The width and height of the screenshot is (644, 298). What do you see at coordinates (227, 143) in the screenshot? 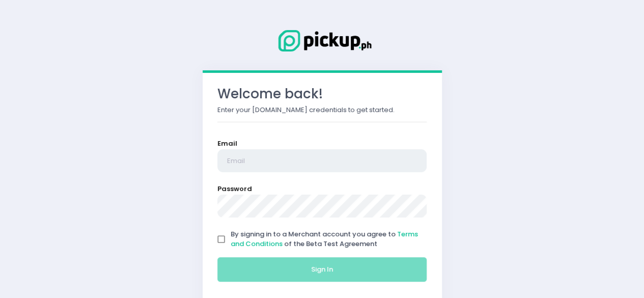
I see `label: Email` at bounding box center [227, 143].